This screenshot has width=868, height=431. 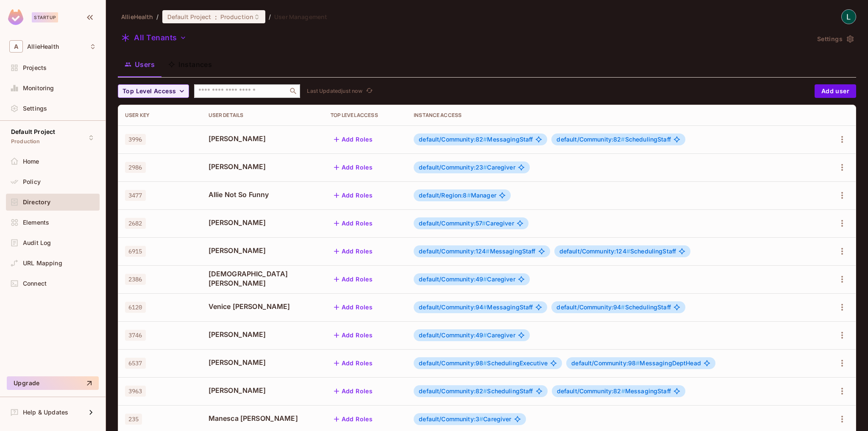 I want to click on span: default/Community:3, so click(x=451, y=419).